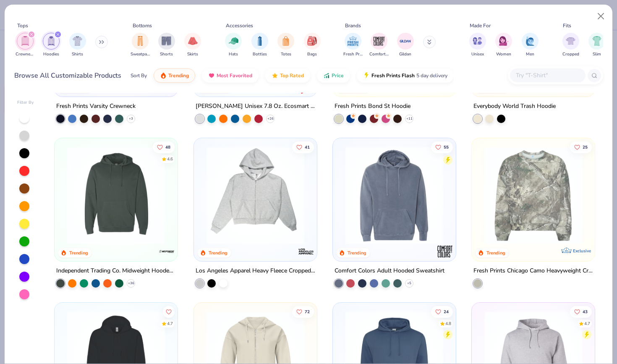  Describe the element at coordinates (286, 45) in the screenshot. I see `div: filter for Totes` at that location.